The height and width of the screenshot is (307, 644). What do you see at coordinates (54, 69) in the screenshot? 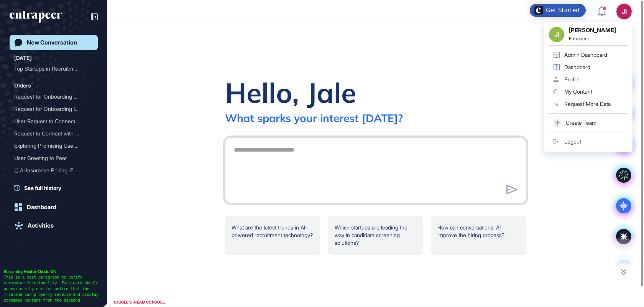
I see `div: Top Startups in Recruitment Technology` at bounding box center [54, 69].